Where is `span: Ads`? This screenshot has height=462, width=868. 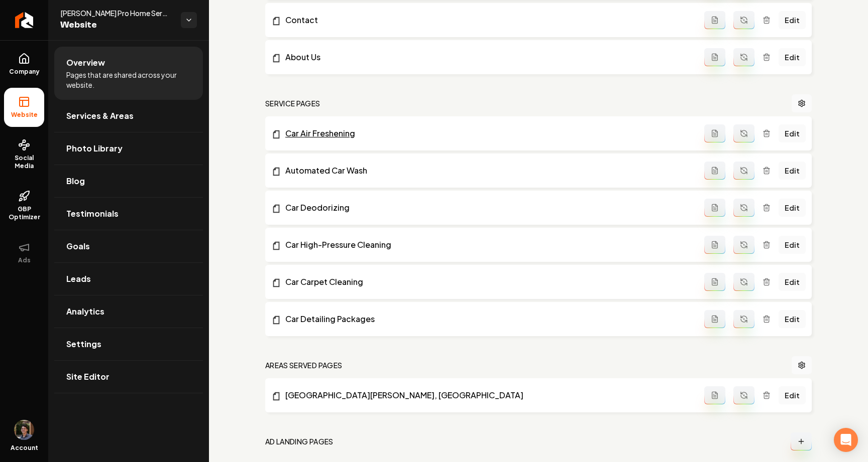 span: Ads is located at coordinates (24, 260).